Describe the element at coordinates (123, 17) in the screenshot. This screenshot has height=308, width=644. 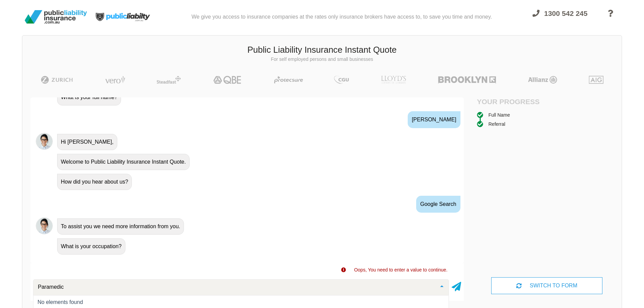
I see `img: Public Liability Insurance Light` at that location.